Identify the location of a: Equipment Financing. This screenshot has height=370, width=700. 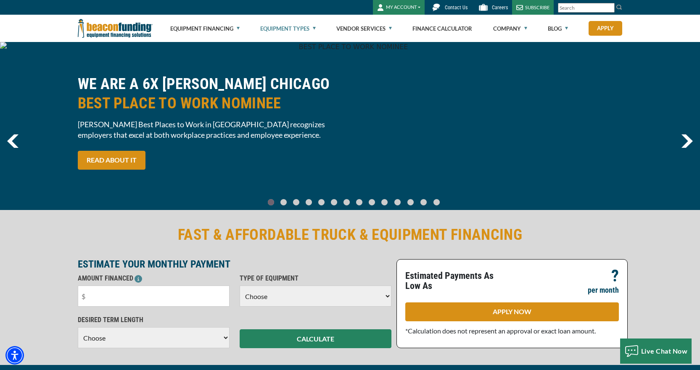
(205, 29).